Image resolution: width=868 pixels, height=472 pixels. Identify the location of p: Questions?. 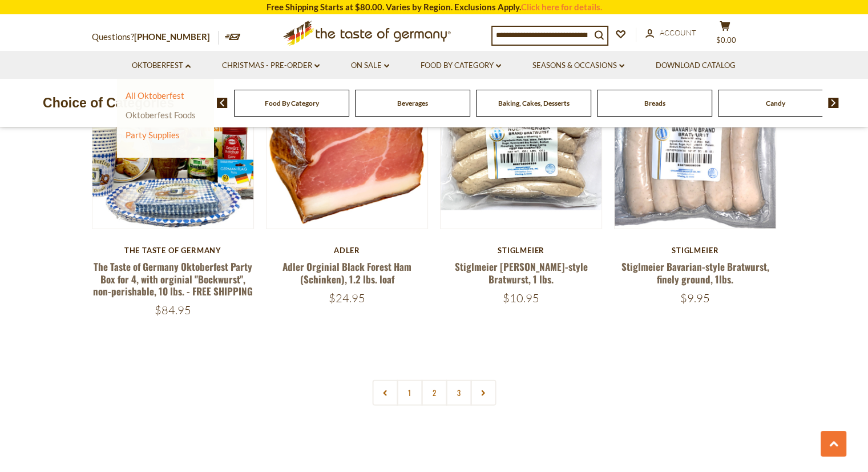
(155, 37).